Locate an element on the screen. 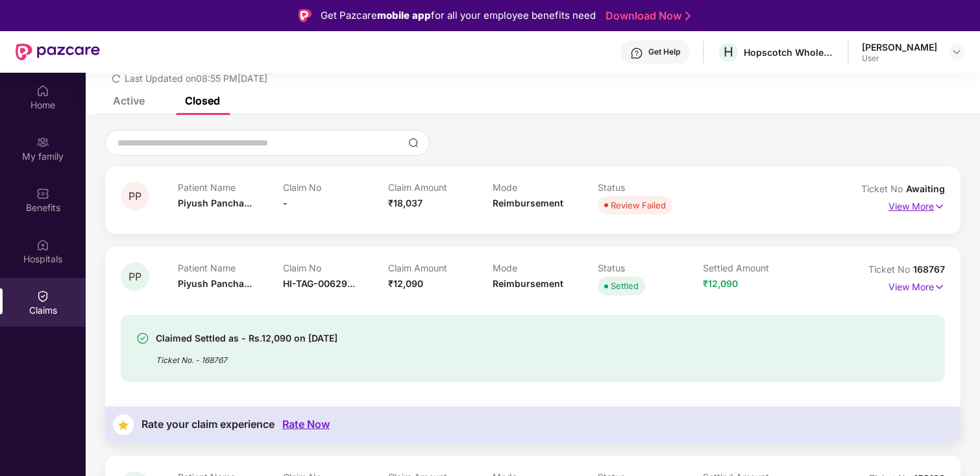 This screenshot has width=980, height=476. img: svg+xml;base64,PHN2ZyBpZD0iQmVuZWZpdHMiIHhtbG5zPSJodHRwOi8vd3d3LnczLm9yZy8yMDAwL3N2ZyIgd2lkdGg9Ij... is located at coordinates (43, 193).